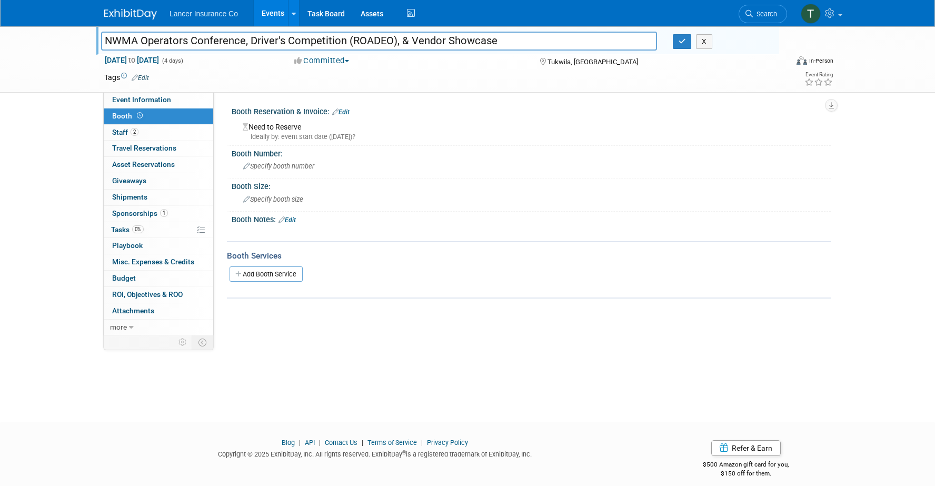  Describe the element at coordinates (266, 274) in the screenshot. I see `a: Add Booth Service` at that location.